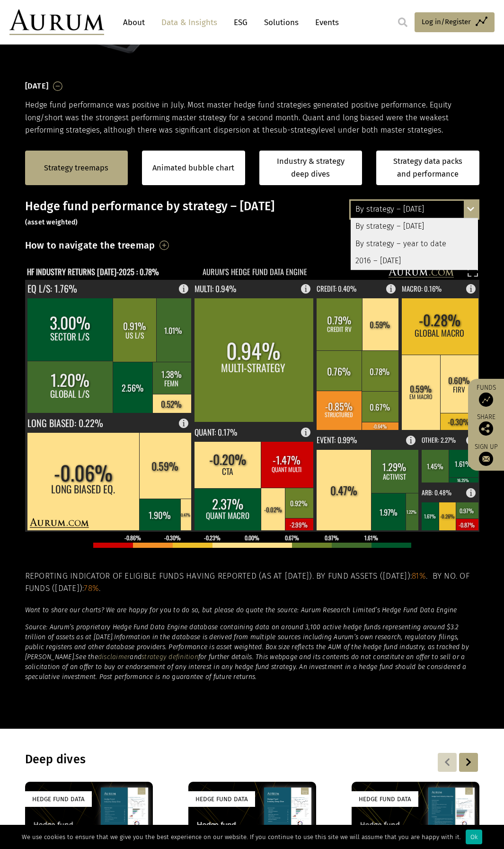 The width and height of the screenshot is (504, 849). I want to click on a: Animated bubble chart, so click(193, 168).